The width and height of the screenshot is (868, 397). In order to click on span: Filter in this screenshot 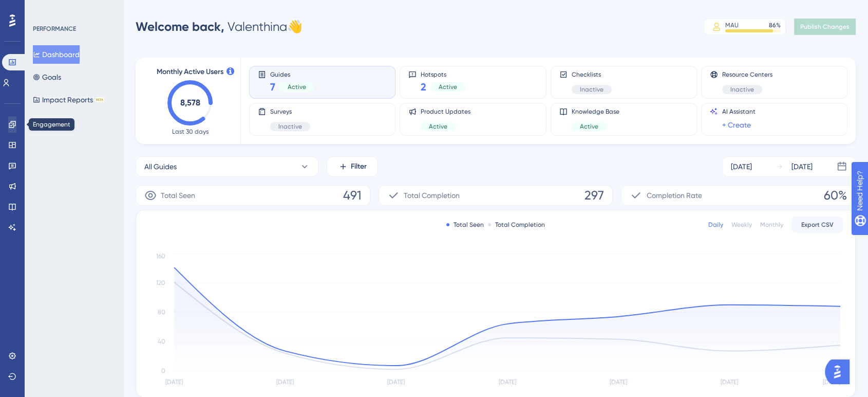, I will do `click(359, 166)`.